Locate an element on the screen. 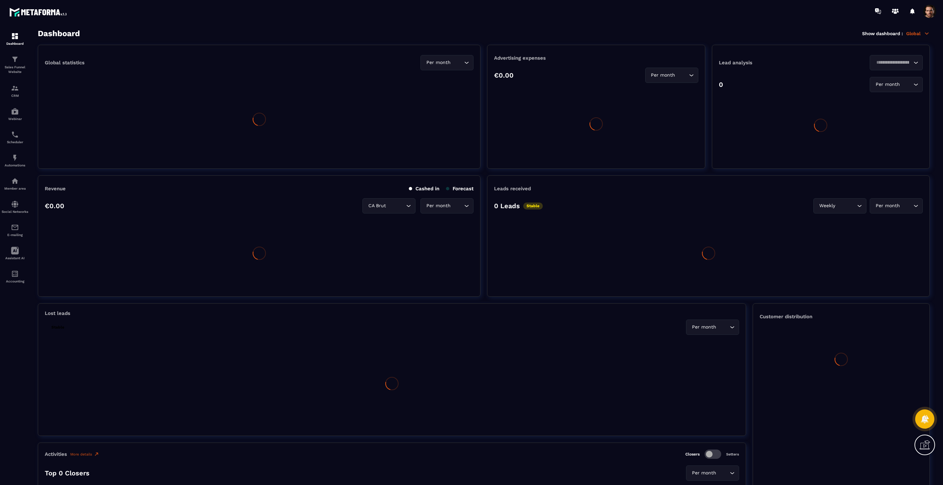 Image resolution: width=943 pixels, height=485 pixels. a: Assistant AI is located at coordinates (15, 253).